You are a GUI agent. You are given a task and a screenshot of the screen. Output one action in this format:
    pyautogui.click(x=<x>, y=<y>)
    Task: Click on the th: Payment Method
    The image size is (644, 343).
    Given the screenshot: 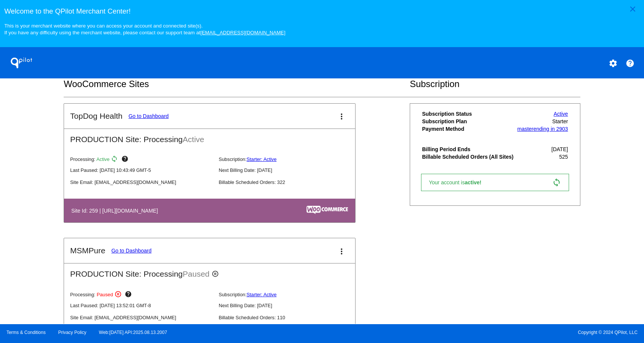 What is the action you would take?
    pyautogui.click(x=469, y=129)
    